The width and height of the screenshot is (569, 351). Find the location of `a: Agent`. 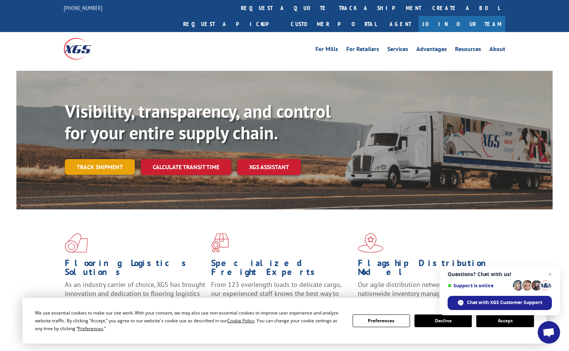

a: Agent is located at coordinates (400, 24).